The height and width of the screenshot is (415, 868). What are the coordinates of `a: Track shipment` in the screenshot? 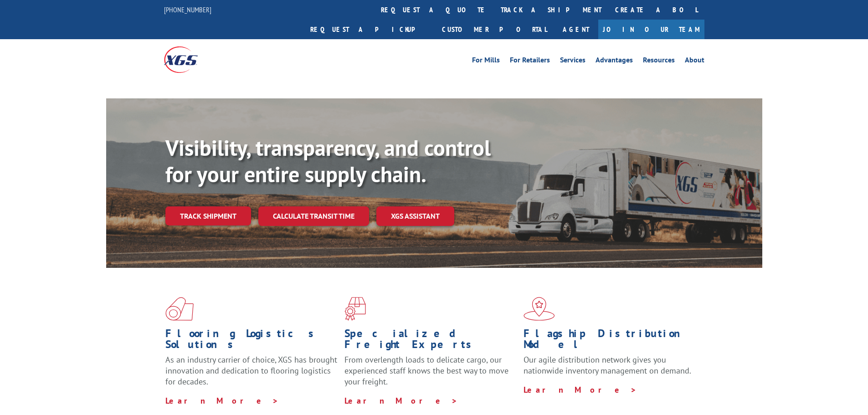 It's located at (208, 216).